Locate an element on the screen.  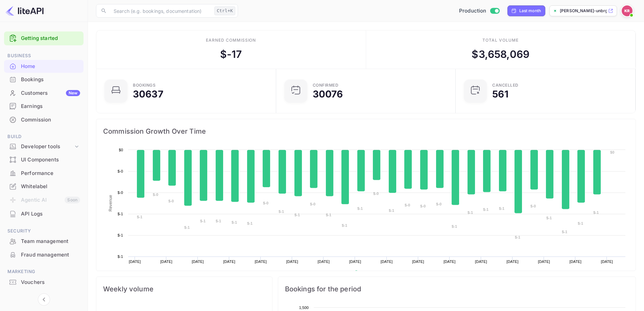
div: API Logs is located at coordinates (43, 214).